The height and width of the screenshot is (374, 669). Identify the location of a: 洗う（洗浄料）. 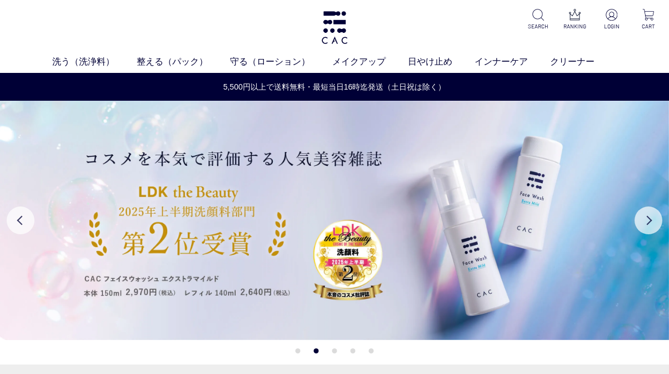
(94, 62).